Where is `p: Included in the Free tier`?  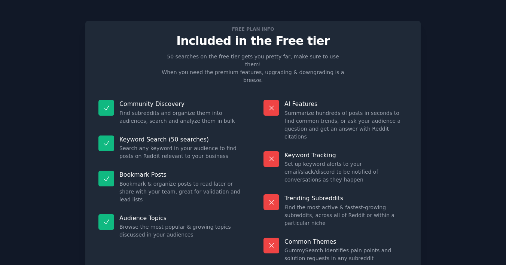 p: Included in the Free tier is located at coordinates (253, 41).